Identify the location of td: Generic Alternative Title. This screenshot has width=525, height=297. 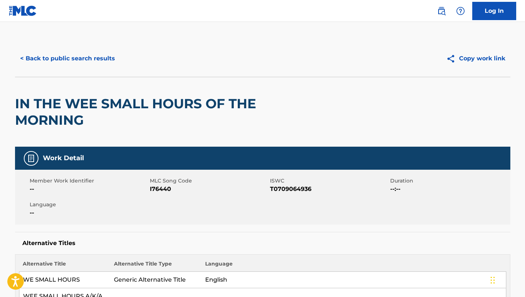
(156, 280).